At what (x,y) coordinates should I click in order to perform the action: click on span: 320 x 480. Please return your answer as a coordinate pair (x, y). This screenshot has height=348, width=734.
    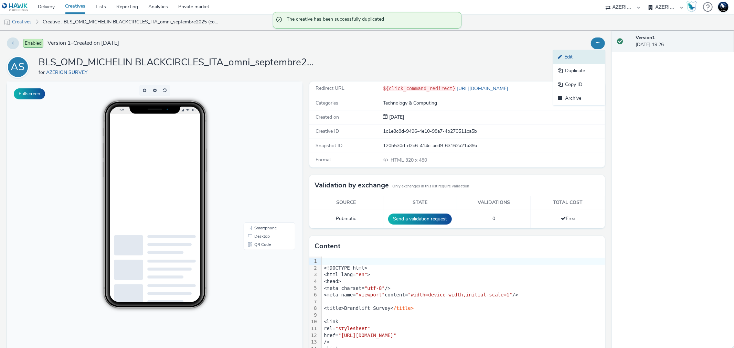
    Looking at the image, I should click on (408, 160).